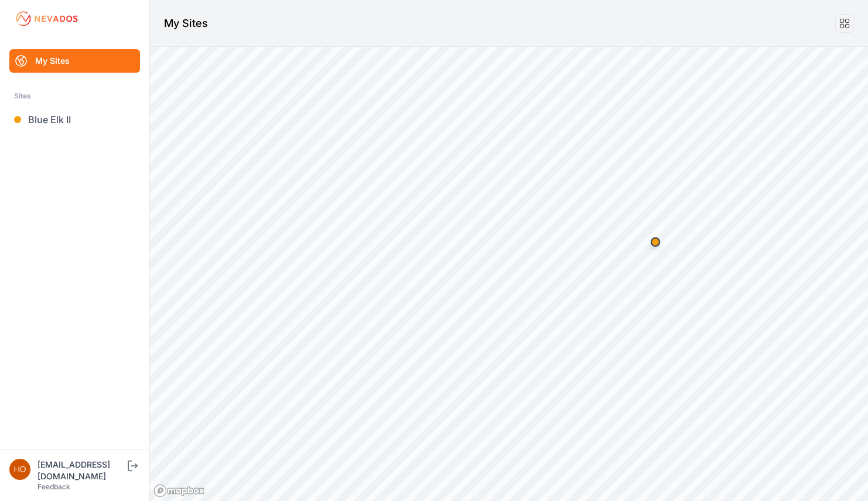  What do you see at coordinates (656, 242) in the screenshot?
I see `div: Map marker` at bounding box center [656, 242].